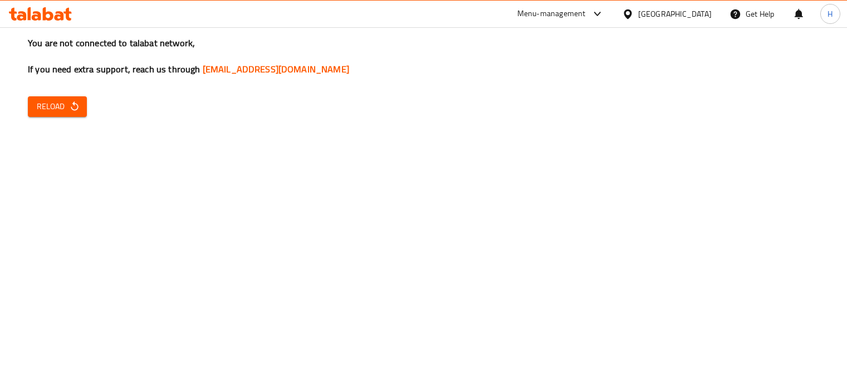 The width and height of the screenshot is (847, 387). Describe the element at coordinates (551, 14) in the screenshot. I see `div: Menu-management` at that location.